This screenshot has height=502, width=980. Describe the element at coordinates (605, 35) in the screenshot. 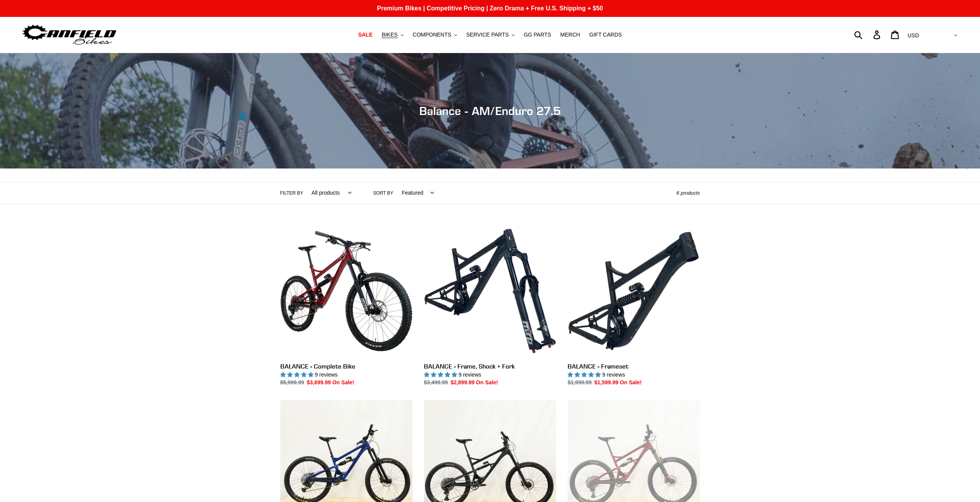

I see `a: GIFT CARDS` at that location.